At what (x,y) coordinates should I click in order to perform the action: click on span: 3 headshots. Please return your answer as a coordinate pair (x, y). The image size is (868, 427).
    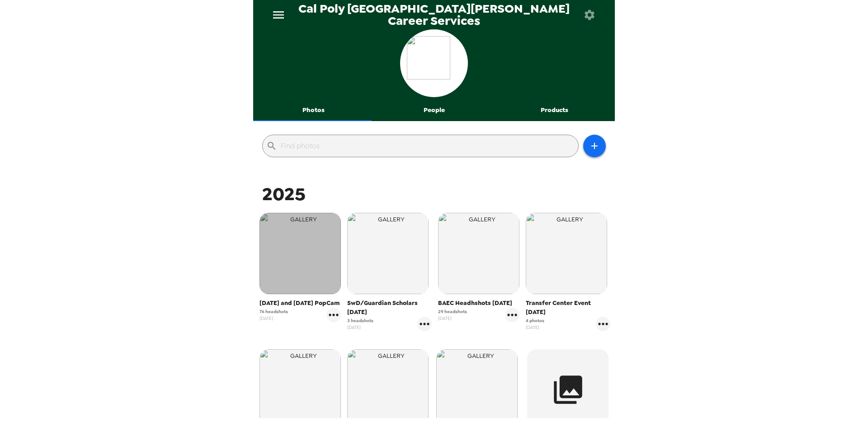
    Looking at the image, I should click on (360, 320).